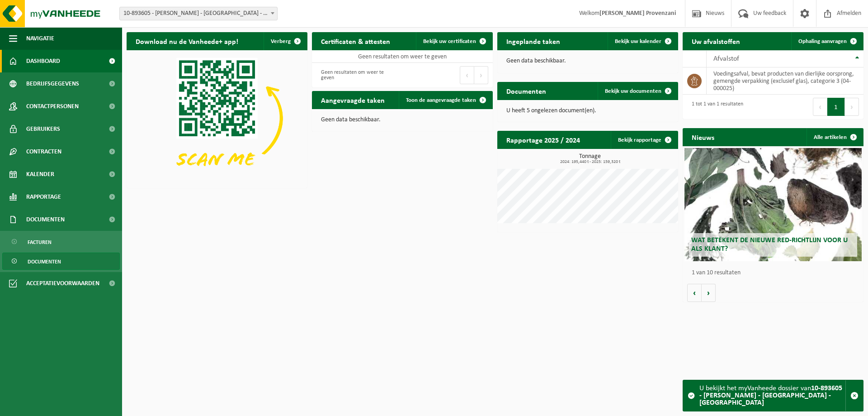  I want to click on h3: Tonnage, so click(590, 159).